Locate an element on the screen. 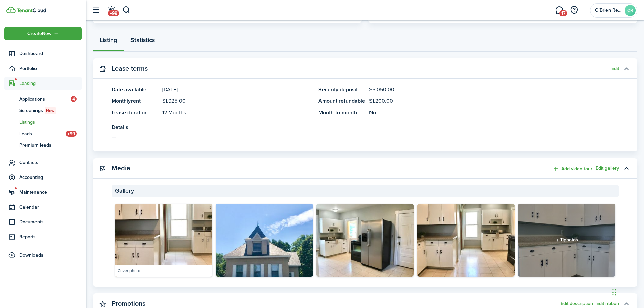 This screenshot has width=644, height=308. span: Create New is located at coordinates (39, 34).